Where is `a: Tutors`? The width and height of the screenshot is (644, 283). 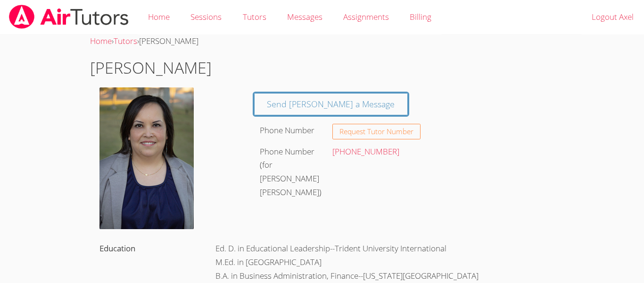
a: Tutors is located at coordinates (126, 40).